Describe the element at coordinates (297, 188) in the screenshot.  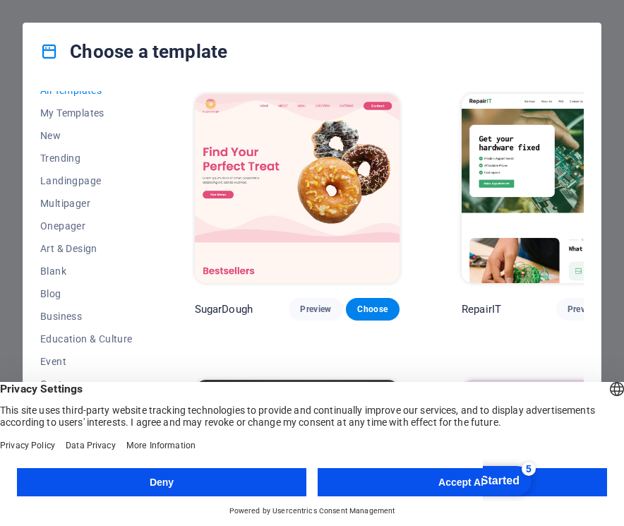
I see `img: SugarDough` at that location.